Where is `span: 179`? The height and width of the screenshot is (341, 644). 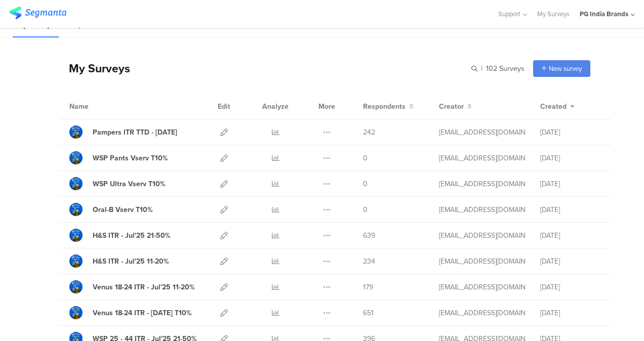
span: 179 is located at coordinates (368, 286).